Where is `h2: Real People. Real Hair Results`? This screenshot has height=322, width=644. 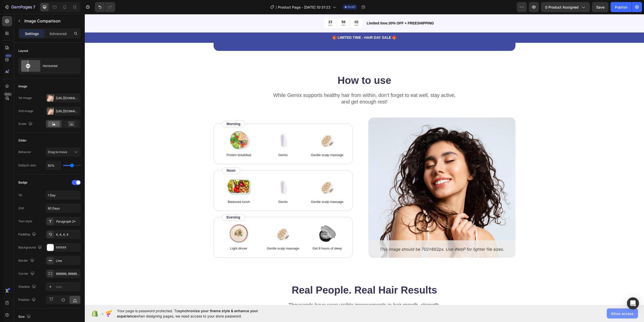 h2: Real People. Real Hair Results is located at coordinates (280, 276).